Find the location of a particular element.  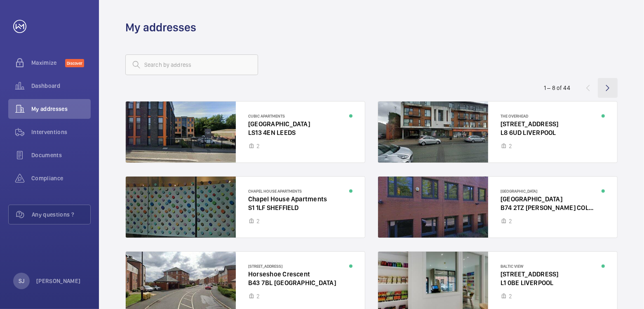

span: Maximize is located at coordinates (48, 63).